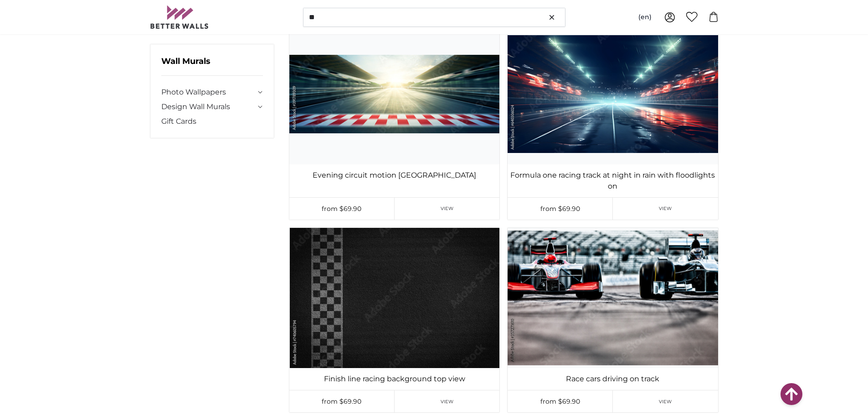  What do you see at coordinates (612, 379) in the screenshot?
I see `a: Race cars driving on track` at bounding box center [612, 379].